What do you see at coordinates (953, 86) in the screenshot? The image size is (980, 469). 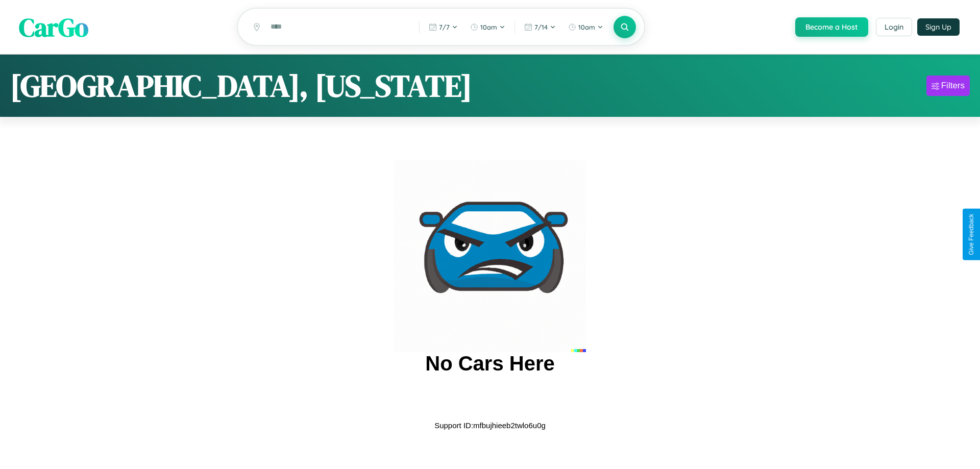 I see `div: Filters` at bounding box center [953, 86].